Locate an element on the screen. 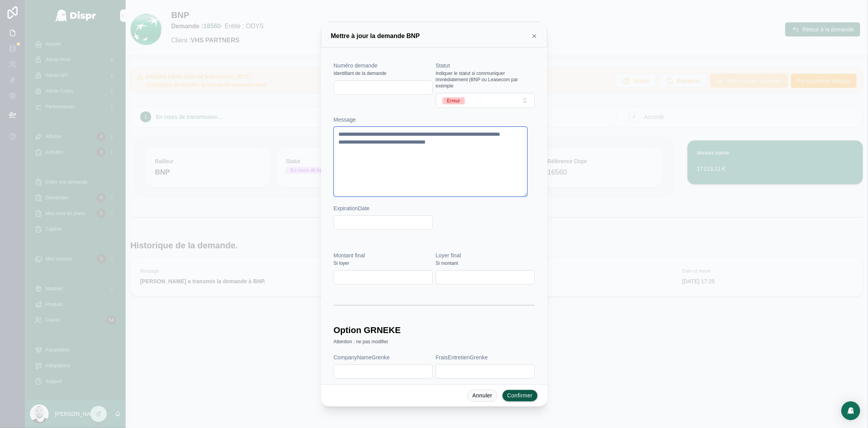 The height and width of the screenshot is (428, 868). span: Si loyer is located at coordinates (342, 263).